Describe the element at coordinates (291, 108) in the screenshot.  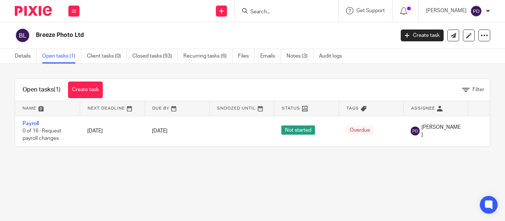
I see `span: Status` at that location.